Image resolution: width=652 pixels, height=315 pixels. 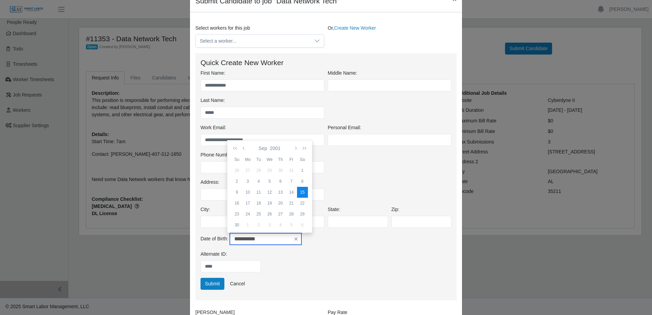 What do you see at coordinates (210, 182) in the screenshot?
I see `label: Address:` at bounding box center [210, 182].